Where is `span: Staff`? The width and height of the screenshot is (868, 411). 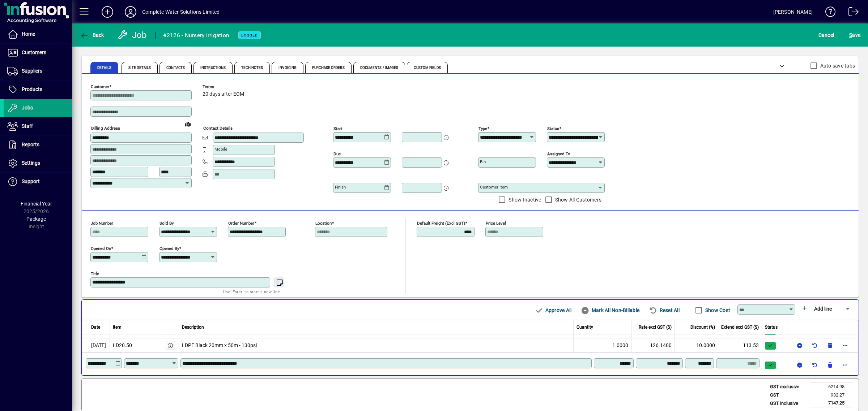 span: Staff is located at coordinates (27, 126).